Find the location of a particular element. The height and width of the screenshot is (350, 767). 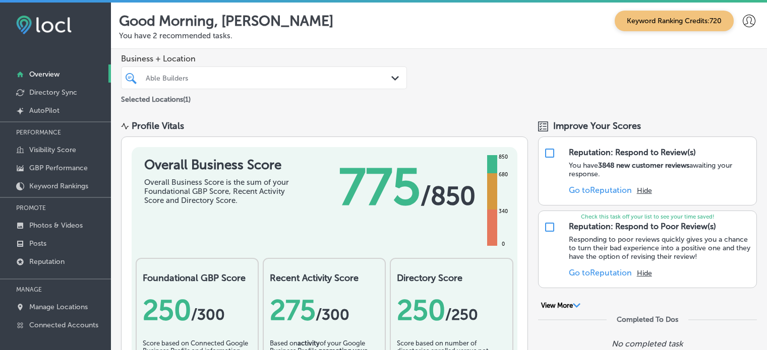

span: /250 is located at coordinates (461, 315).